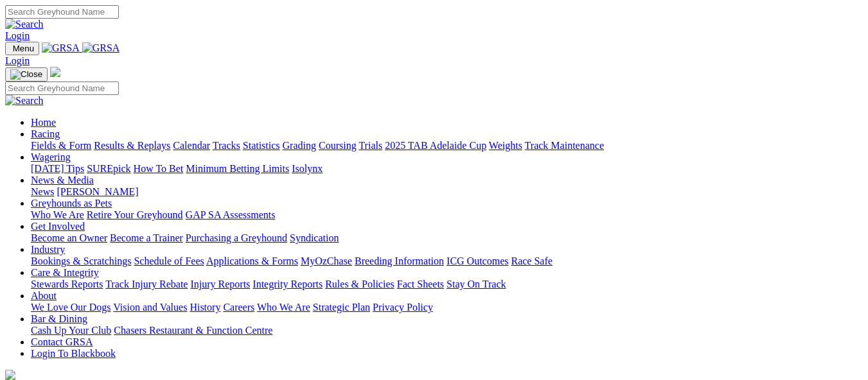 This screenshot has width=868, height=380. I want to click on a: We Love Our Dogs, so click(71, 307).